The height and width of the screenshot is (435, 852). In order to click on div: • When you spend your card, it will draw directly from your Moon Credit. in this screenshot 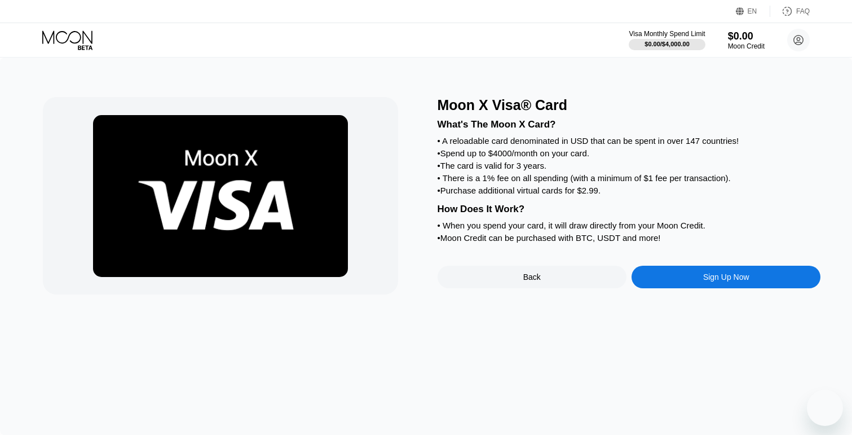, I will do `click(629, 225)`.